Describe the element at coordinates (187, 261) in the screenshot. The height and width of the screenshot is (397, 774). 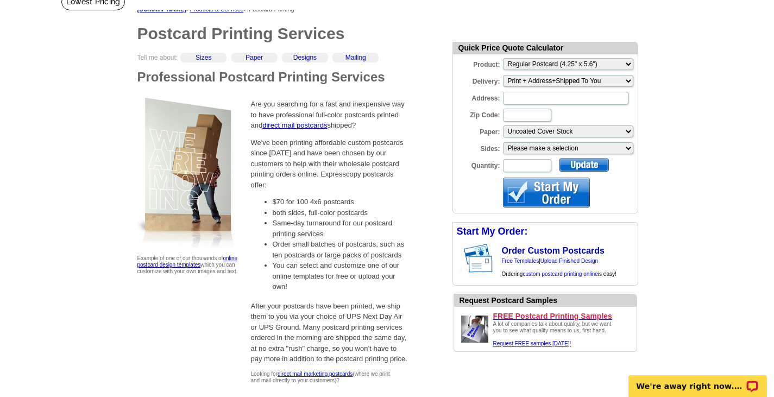
I see `a: online postcard design templates` at that location.